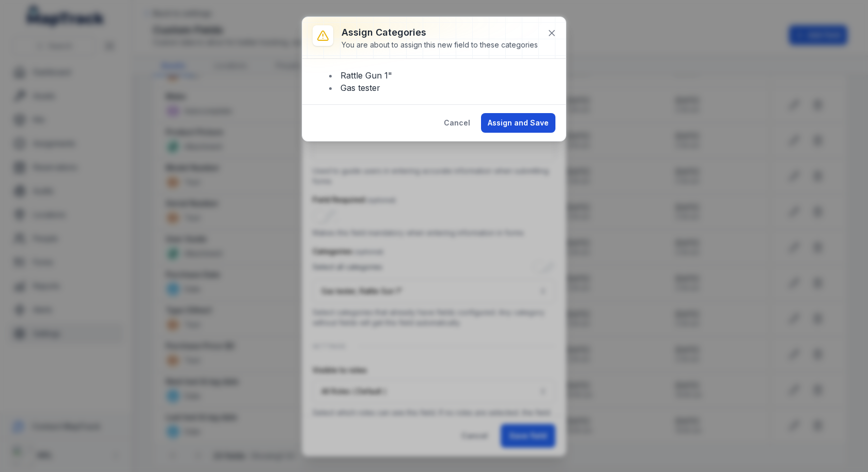 The height and width of the screenshot is (472, 868). What do you see at coordinates (360, 87) in the screenshot?
I see `span: Gas tester` at bounding box center [360, 87].